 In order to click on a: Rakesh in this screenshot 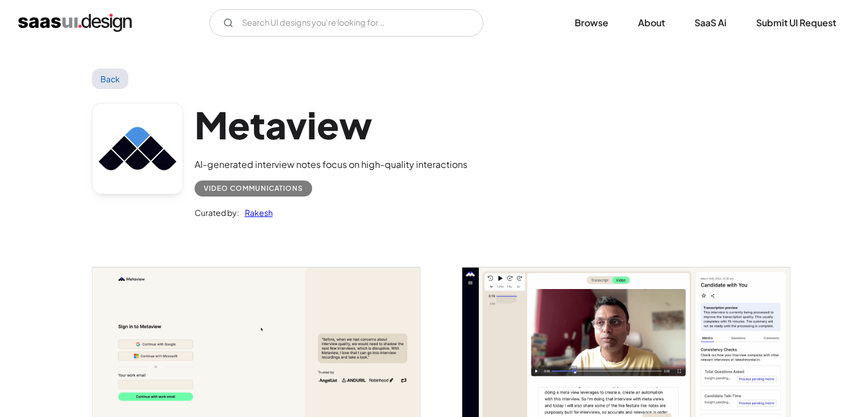, I will do `click(256, 212)`.